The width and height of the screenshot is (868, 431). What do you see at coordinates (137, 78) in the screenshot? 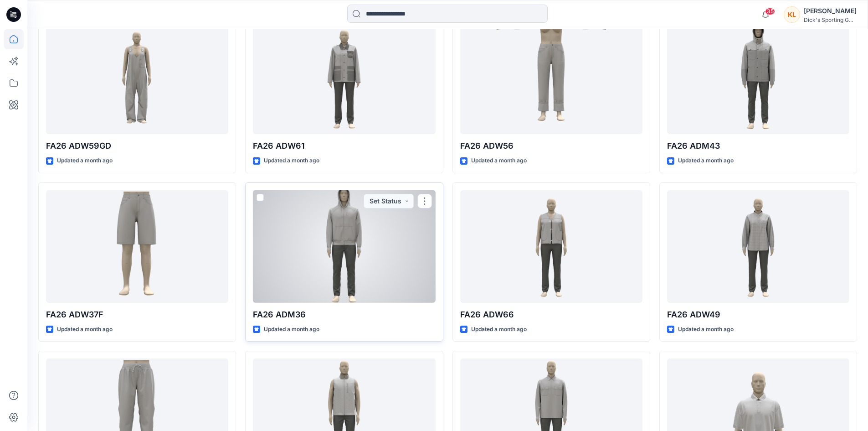
I see `a: FA26 ADW59GD` at bounding box center [137, 78].